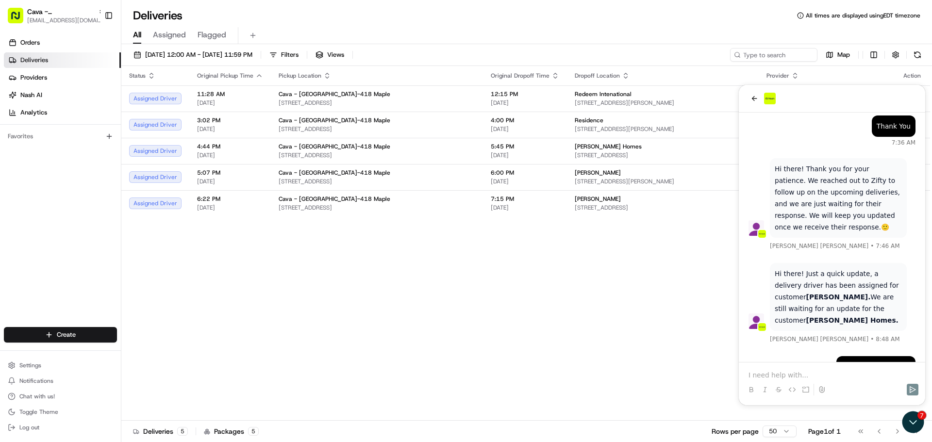 This screenshot has width=932, height=442. I want to click on span: 6:00 PM, so click(525, 173).